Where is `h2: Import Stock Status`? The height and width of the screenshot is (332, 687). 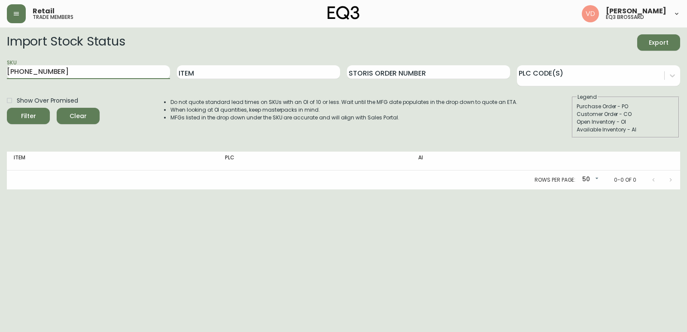
h2: Import Stock Status is located at coordinates (66, 43).